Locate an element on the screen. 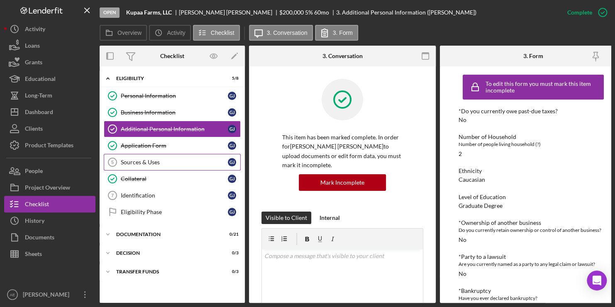 The height and width of the screenshot is (307, 615). button: Clients is located at coordinates (50, 129).